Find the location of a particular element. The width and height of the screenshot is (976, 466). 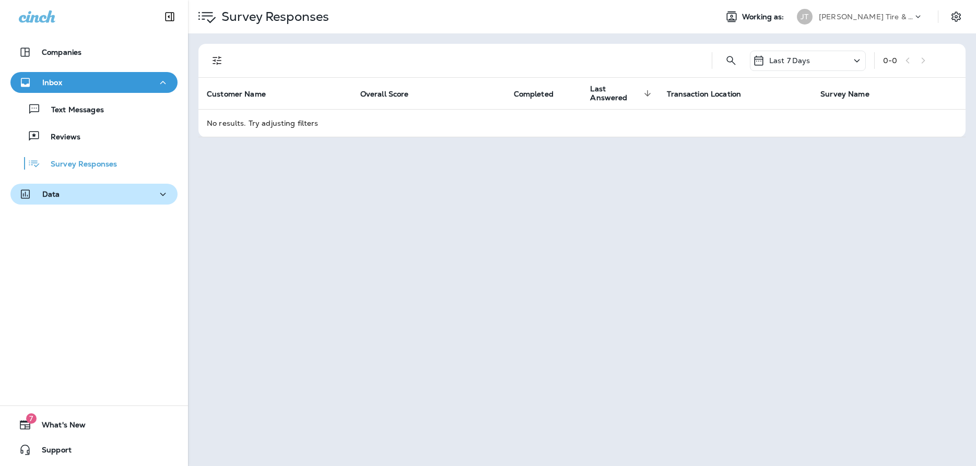

button: Inbox is located at coordinates (94, 82).